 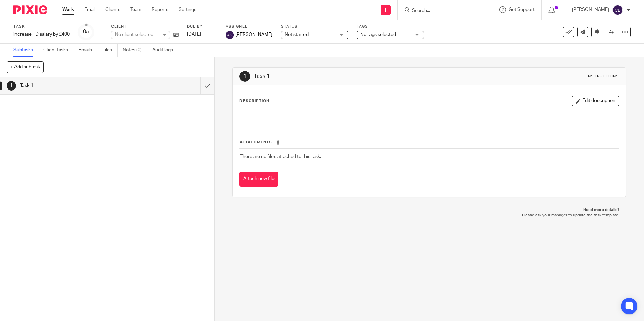 What do you see at coordinates (88, 50) in the screenshot?
I see `a: Emails` at bounding box center [88, 50].